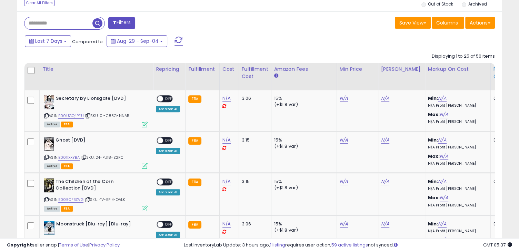 The image size is (519, 252). What do you see at coordinates (202, 69) in the screenshot?
I see `div: Fulfillment` at bounding box center [202, 69].